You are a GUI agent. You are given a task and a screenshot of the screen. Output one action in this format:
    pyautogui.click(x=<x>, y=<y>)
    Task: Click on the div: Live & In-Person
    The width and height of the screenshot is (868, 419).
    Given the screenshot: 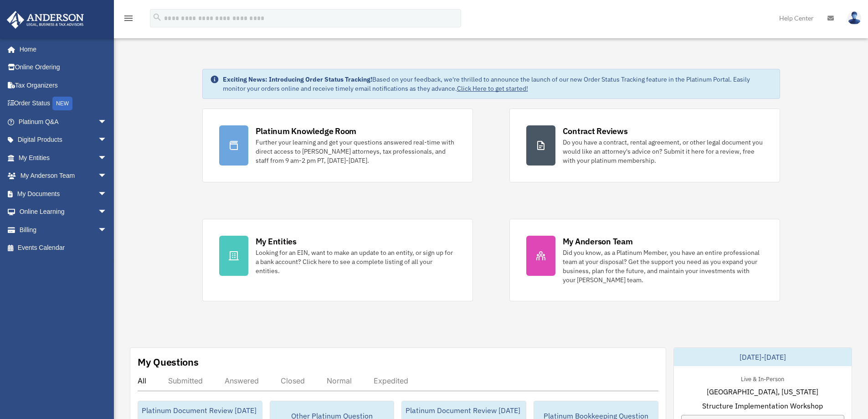 What is the action you would take?
    pyautogui.click(x=762, y=378)
    